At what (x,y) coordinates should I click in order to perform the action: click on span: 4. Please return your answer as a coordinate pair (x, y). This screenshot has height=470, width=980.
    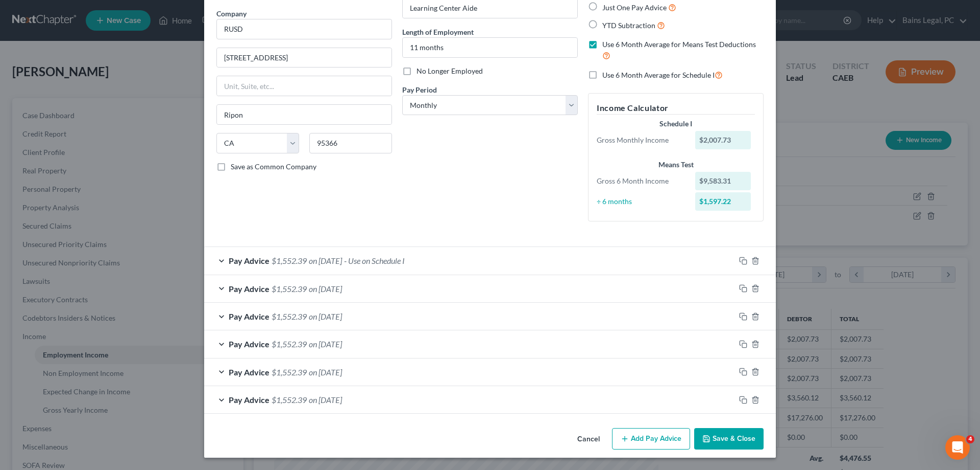
    Looking at the image, I should click on (970, 439).